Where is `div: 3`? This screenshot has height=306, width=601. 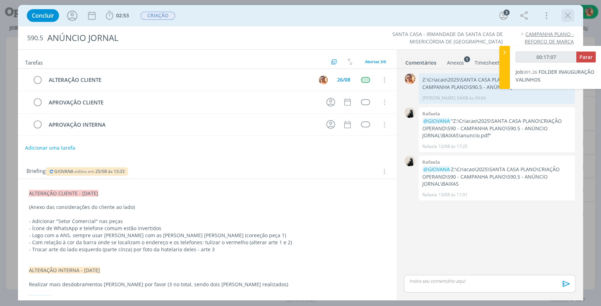
div: 3 is located at coordinates (506, 12).